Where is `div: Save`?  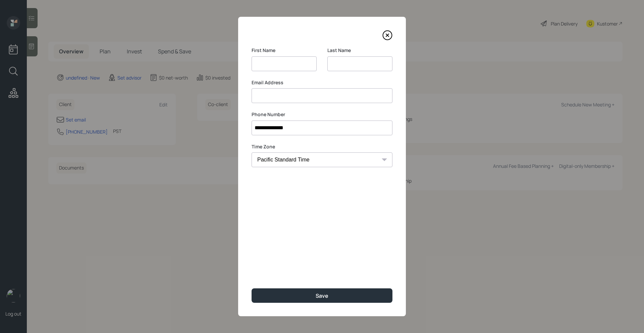 div: Save is located at coordinates (322, 295).